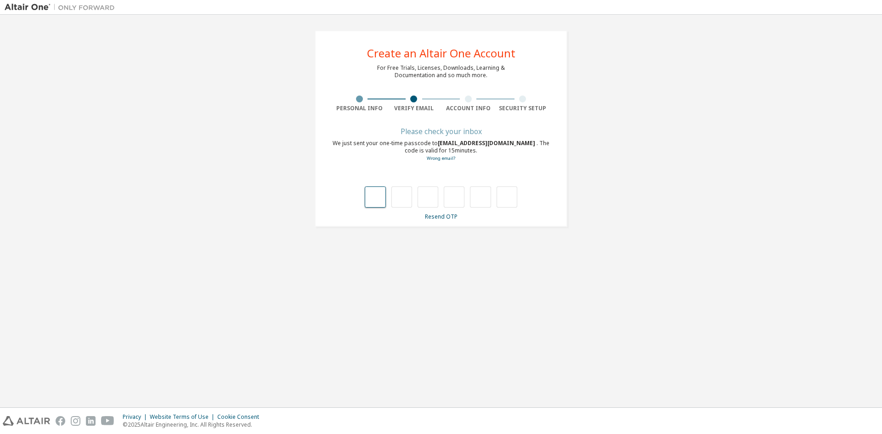 The width and height of the screenshot is (882, 434). I want to click on img: linkedin.svg, so click(90, 421).